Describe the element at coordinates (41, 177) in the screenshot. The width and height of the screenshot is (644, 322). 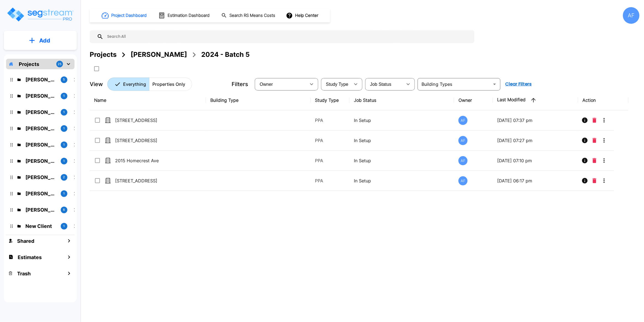
I see `p: Bruce Teitelbaum` at that location.